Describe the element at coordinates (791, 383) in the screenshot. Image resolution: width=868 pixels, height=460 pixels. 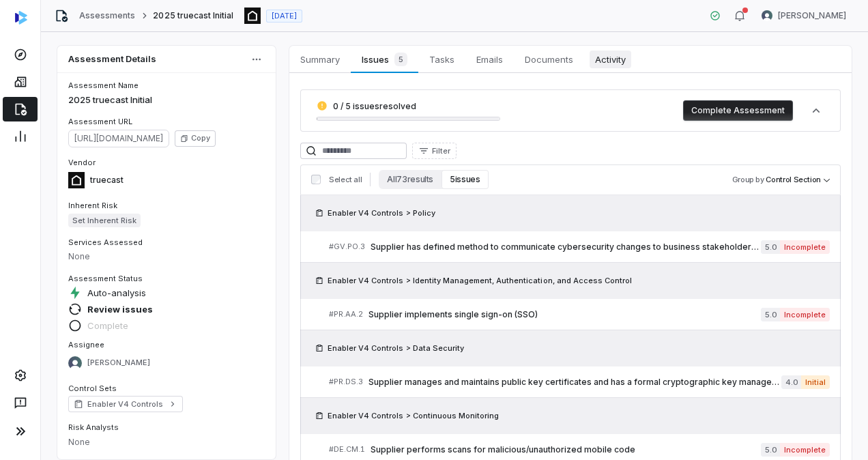
I see `span: 4.0` at that location.